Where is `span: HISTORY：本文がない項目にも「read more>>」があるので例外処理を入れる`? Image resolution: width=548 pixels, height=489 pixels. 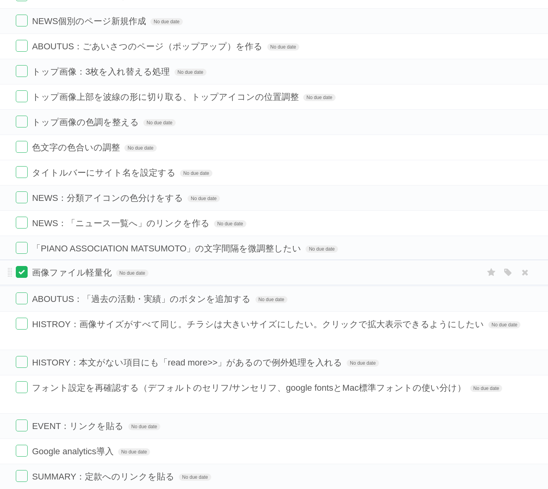
span: HISTORY：本文がない項目にも「read more>>」があるので例外処理を入れる is located at coordinates (188, 363).